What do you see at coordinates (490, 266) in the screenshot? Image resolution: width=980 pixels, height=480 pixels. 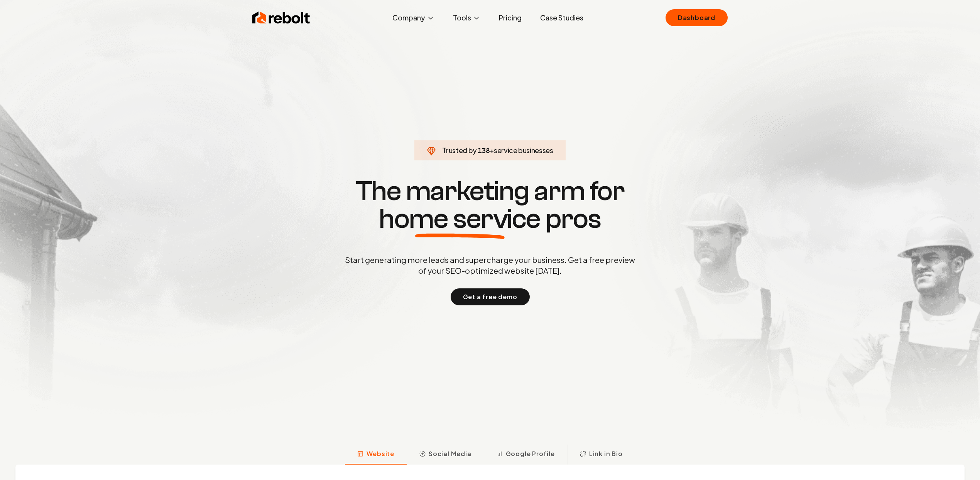 I see `p: Start generating more leads and supercharge your business. Get a free preview of your SEO-optimiz...` at bounding box center [490, 266].